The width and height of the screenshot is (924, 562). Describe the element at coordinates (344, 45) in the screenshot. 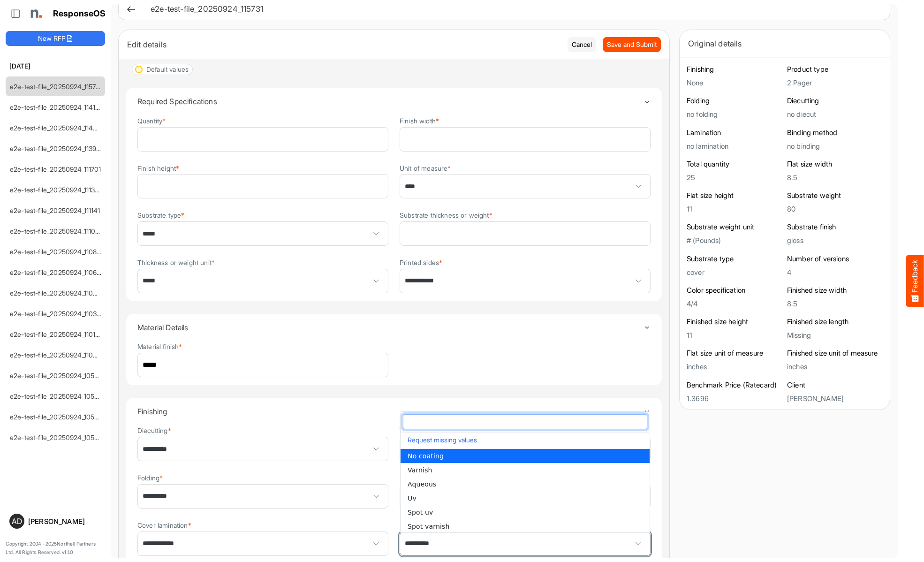

I see `div: Edit details` at that location.